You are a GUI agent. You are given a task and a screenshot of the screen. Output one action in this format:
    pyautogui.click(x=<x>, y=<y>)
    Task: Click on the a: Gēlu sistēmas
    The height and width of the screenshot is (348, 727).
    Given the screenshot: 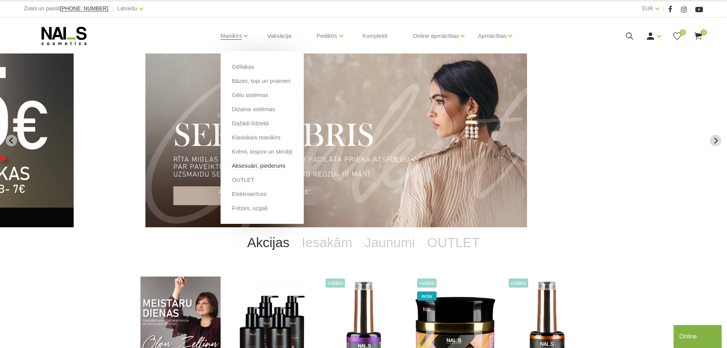 What is the action you would take?
    pyautogui.click(x=250, y=95)
    